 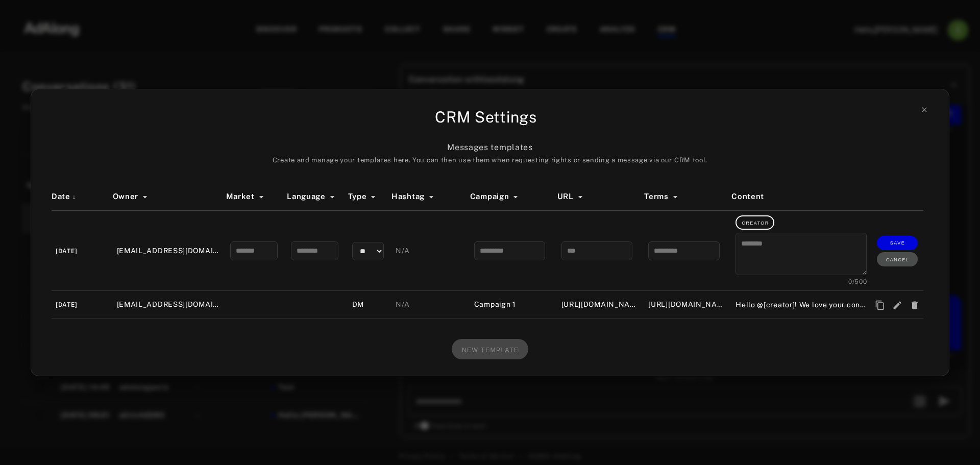 I want to click on div: Terms, so click(x=688, y=197).